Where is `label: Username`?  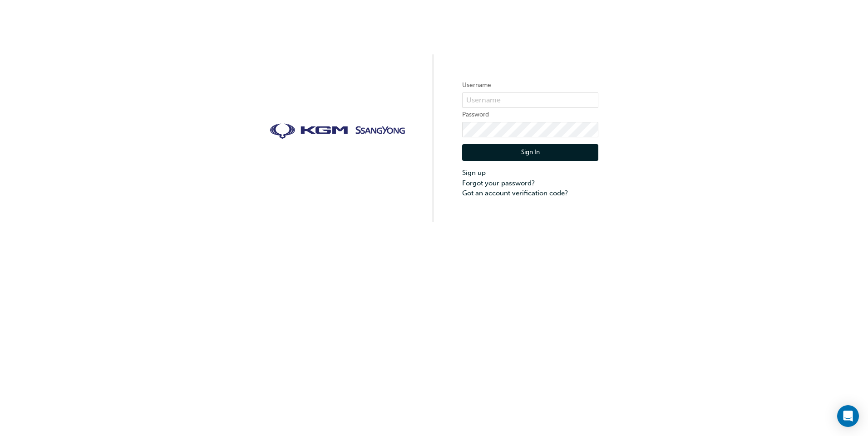 label: Username is located at coordinates (530, 86).